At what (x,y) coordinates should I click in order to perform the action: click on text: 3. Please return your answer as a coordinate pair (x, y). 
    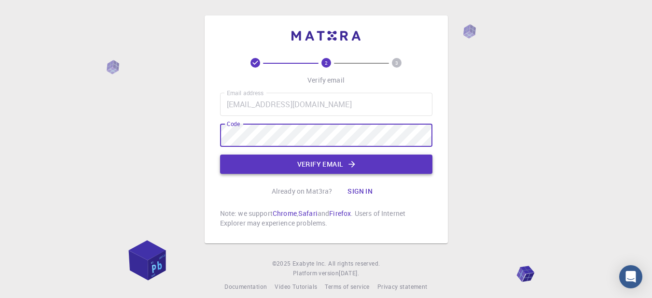
    Looking at the image, I should click on (397, 63).